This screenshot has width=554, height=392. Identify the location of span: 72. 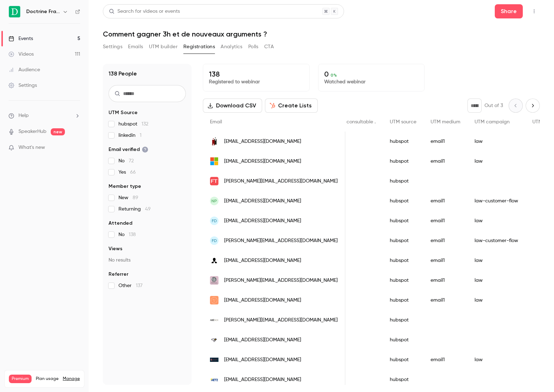
(131, 161).